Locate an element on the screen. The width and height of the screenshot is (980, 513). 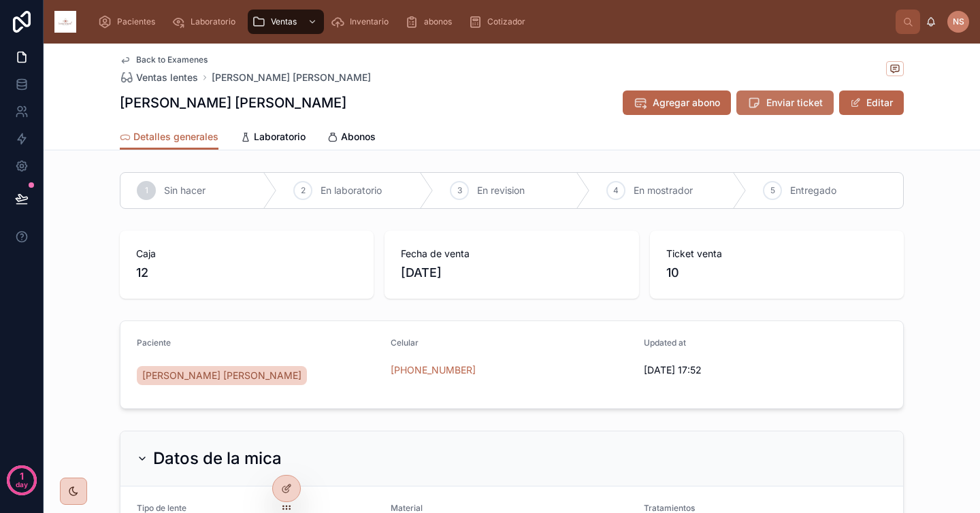
span: NS is located at coordinates (958, 22).